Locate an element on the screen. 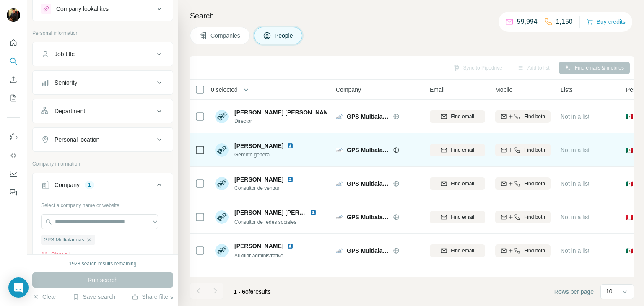 This screenshot has width=644, height=306. p: 59,994 is located at coordinates (527, 22).